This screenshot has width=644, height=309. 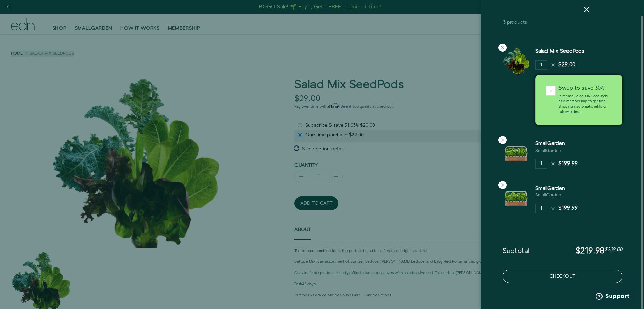 What do you see at coordinates (559, 51) in the screenshot?
I see `a: Salad Mix SeedPods` at bounding box center [559, 51].